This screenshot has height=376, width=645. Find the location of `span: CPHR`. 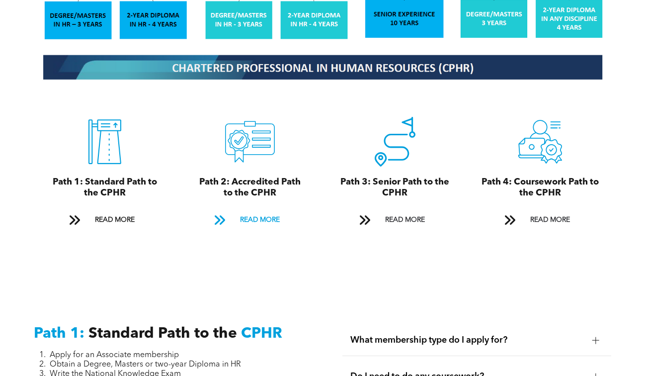

span: CPHR is located at coordinates (262, 334).